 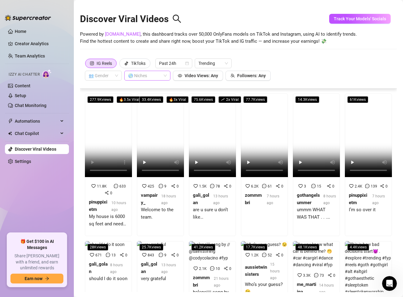 I want to click on div: should I do it soon, so click(x=108, y=279).